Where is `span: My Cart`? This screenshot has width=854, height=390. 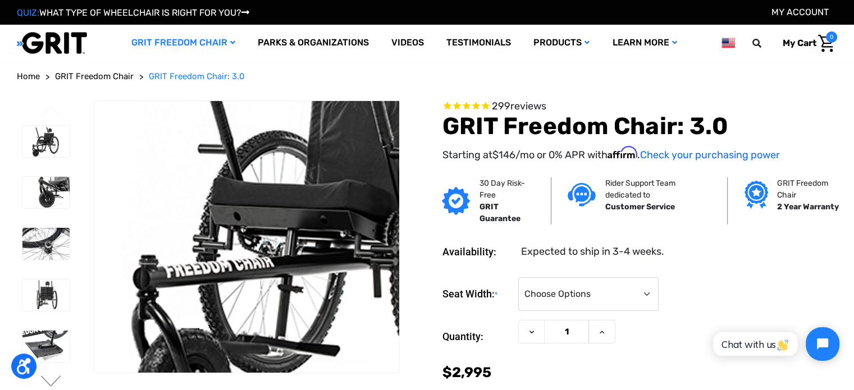
span: My Cart is located at coordinates (800, 43).